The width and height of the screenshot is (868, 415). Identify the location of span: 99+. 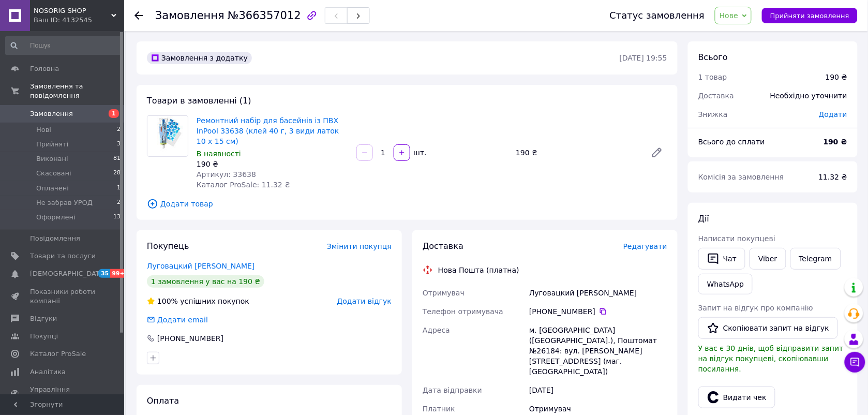
(118, 273).